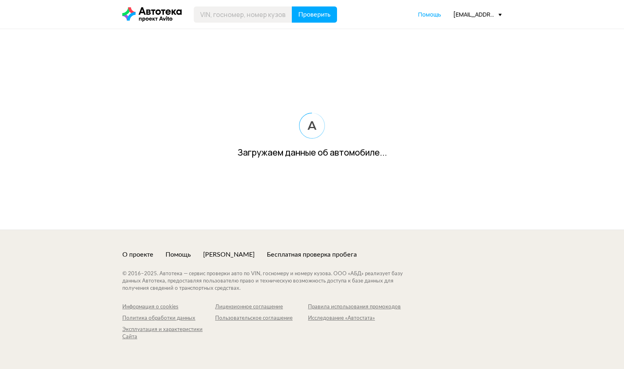 The width and height of the screenshot is (624, 369). Describe the element at coordinates (262, 307) in the screenshot. I see `div: Лицензионное соглашение` at that location.